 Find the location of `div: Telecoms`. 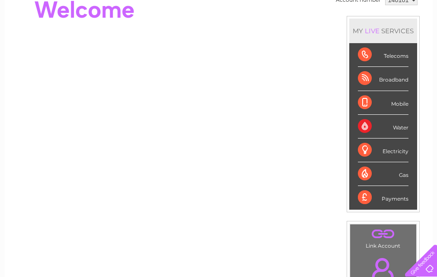

div: Telecoms is located at coordinates (383, 55).